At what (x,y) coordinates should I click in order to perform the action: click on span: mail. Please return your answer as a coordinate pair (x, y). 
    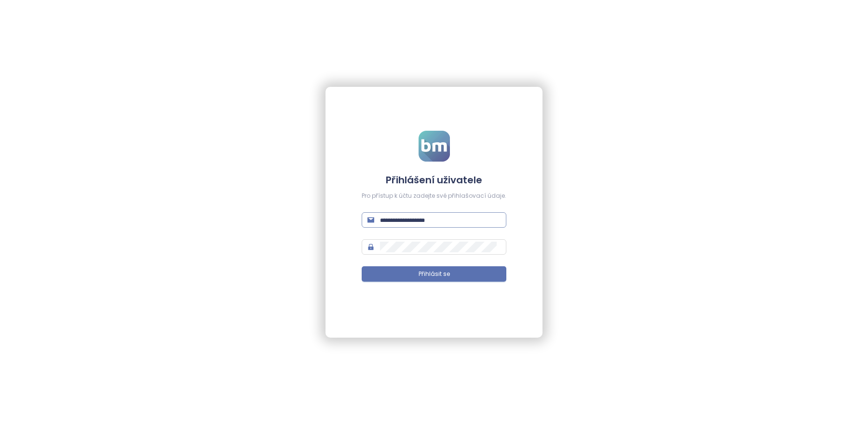
    Looking at the image, I should click on (371, 220).